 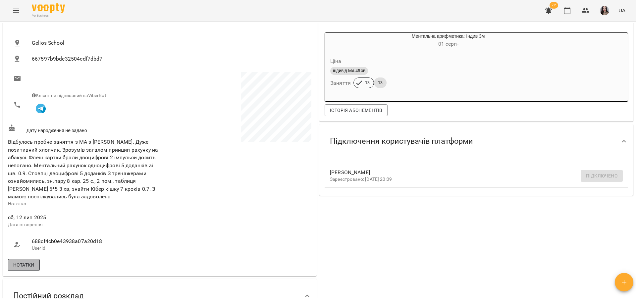 What do you see at coordinates (432, 64) in the screenshot?
I see `button: Ментальна арифметика: Індив 3м01 серп- Цінаіндивід МА 45 хвЗаняття1313` at bounding box center [432, 64].